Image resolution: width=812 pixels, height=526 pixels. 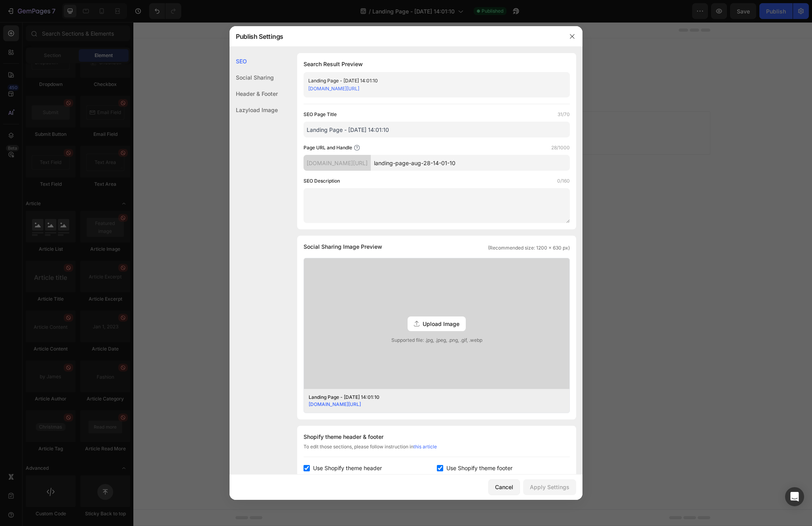 What do you see at coordinates (563, 181) in the screenshot?
I see `label: 0/160` at bounding box center [563, 181].